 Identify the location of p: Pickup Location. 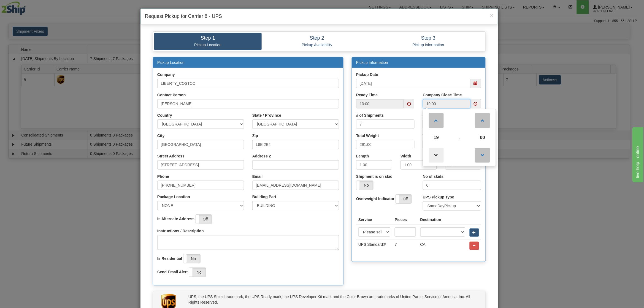
(208, 45).